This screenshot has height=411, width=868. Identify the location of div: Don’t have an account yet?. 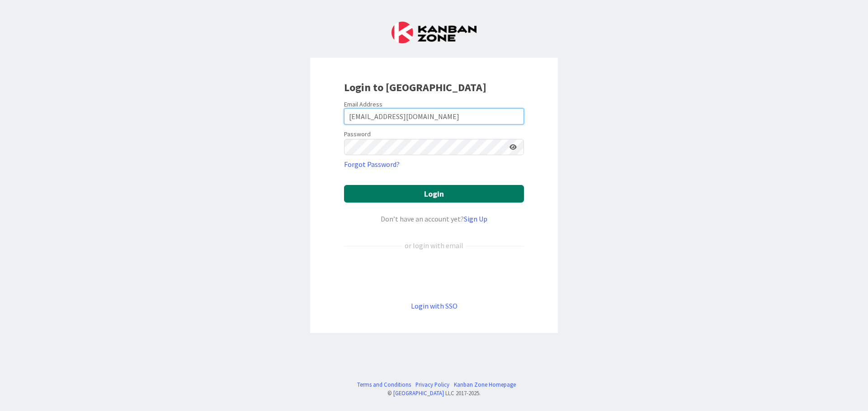
(434, 219).